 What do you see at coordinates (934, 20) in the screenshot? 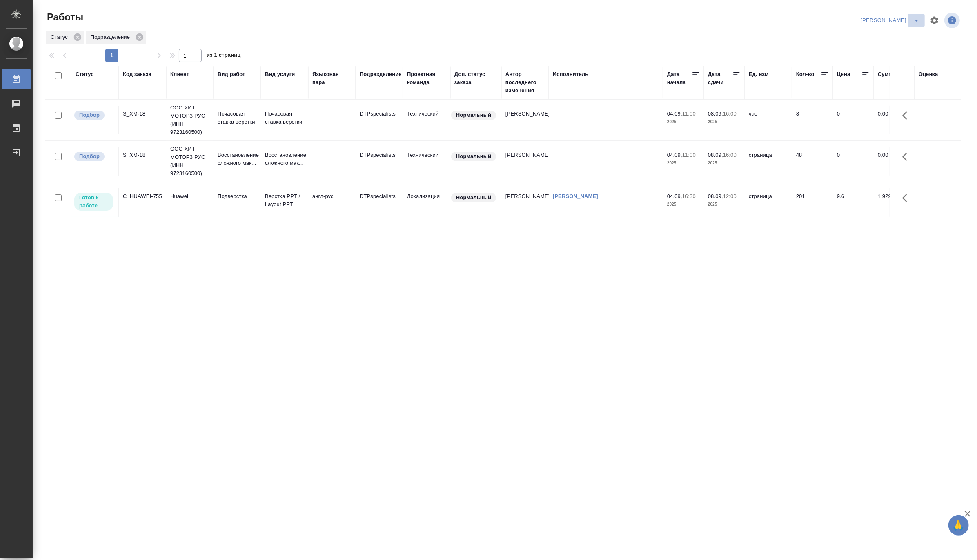
I see `span: Настроить таблицу` at bounding box center [934, 20].